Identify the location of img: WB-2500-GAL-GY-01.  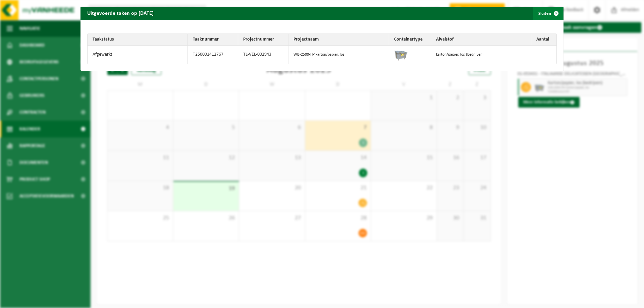
(401, 54).